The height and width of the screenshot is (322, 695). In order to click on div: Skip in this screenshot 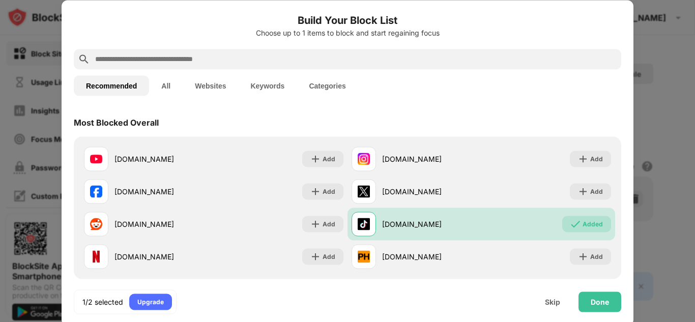, I will do `click(553, 302)`.